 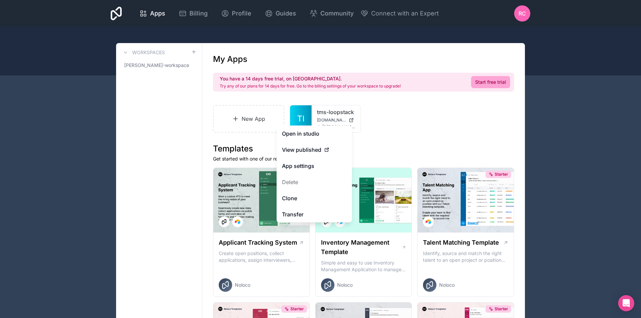 I want to click on p: Identify, source and match the right talent to an open project or position with our Talent Matchi..., so click(x=466, y=257).